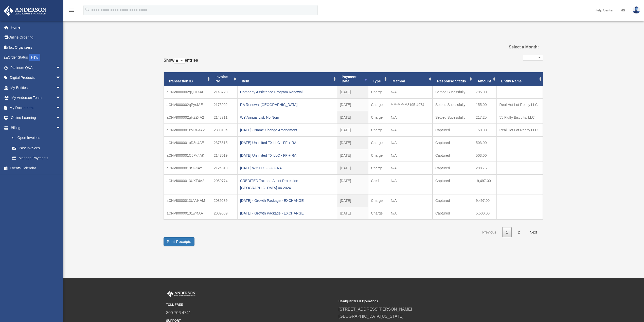  What do you see at coordinates (636, 10) in the screenshot?
I see `img: User Pic` at bounding box center [636, 10].